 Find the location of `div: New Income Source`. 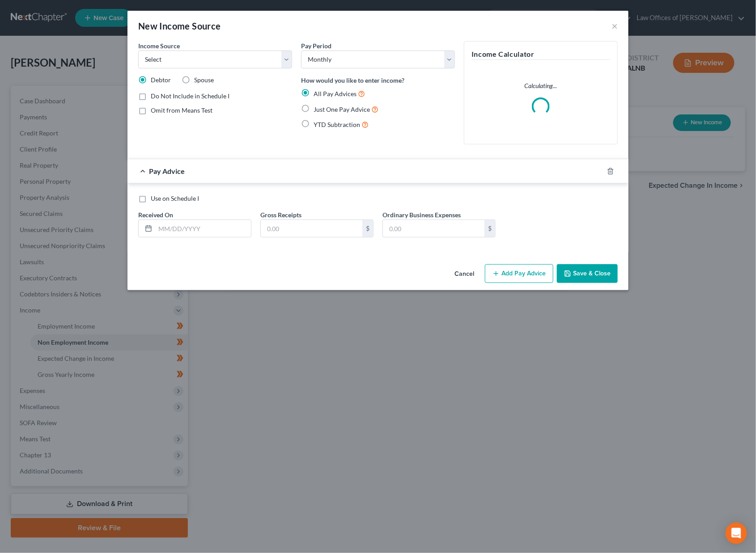

div: New Income Source is located at coordinates (179, 26).